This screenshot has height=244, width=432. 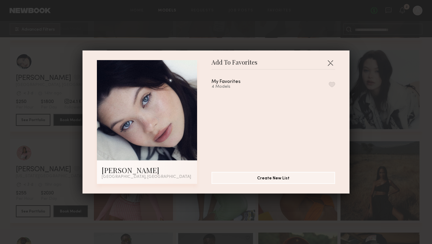 What do you see at coordinates (234, 65) in the screenshot?
I see `span: Add To Favorites` at bounding box center [234, 65].